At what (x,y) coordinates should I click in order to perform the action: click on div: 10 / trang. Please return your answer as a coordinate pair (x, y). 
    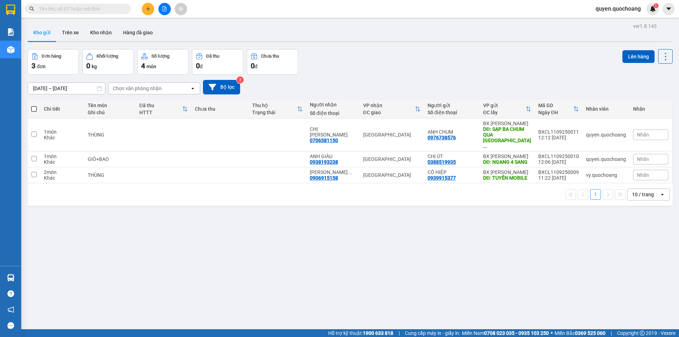
    Looking at the image, I should click on (643, 194).